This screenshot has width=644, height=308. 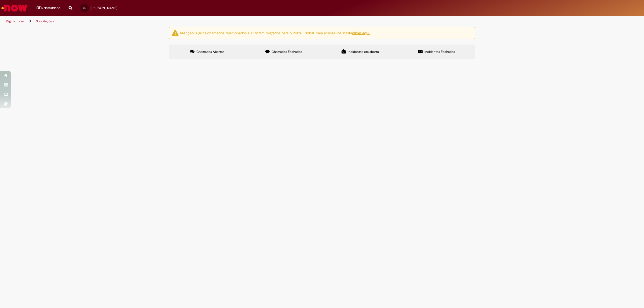 I want to click on a: Página inicial, so click(x=15, y=21).